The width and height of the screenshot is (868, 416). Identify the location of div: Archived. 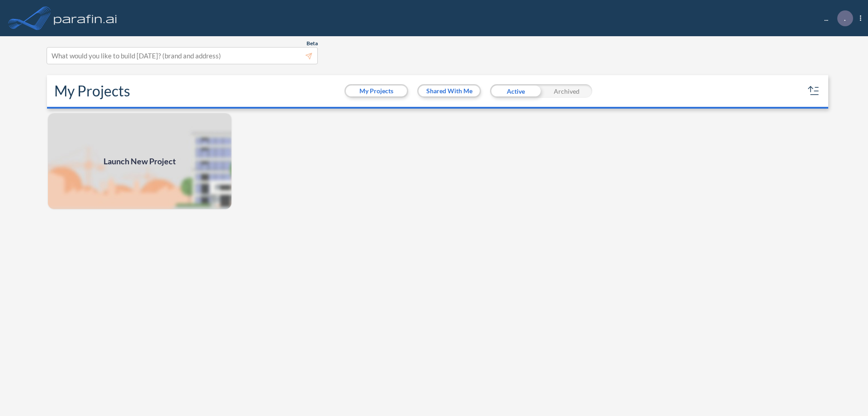
(566, 91).